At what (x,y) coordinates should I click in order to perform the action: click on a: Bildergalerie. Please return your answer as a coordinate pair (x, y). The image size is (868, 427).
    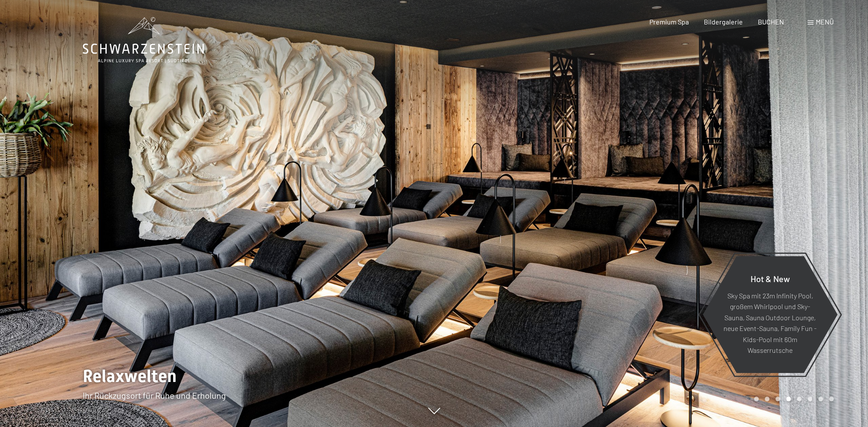
    Looking at the image, I should click on (723, 21).